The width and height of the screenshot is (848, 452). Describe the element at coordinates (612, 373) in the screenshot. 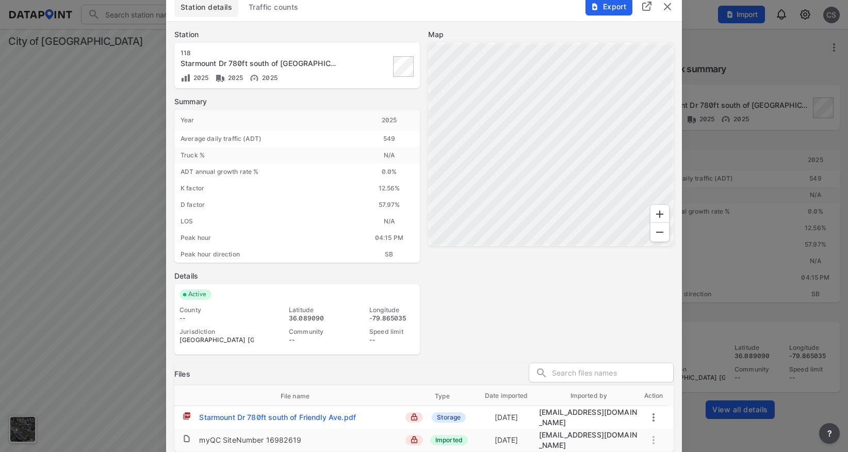

I see `input: Search files names` at that location.